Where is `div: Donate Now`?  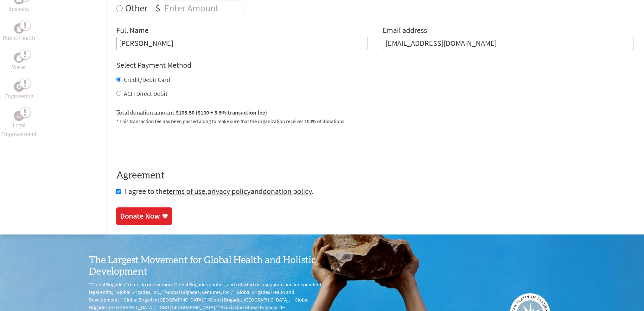
div: Donate Now is located at coordinates (140, 216).